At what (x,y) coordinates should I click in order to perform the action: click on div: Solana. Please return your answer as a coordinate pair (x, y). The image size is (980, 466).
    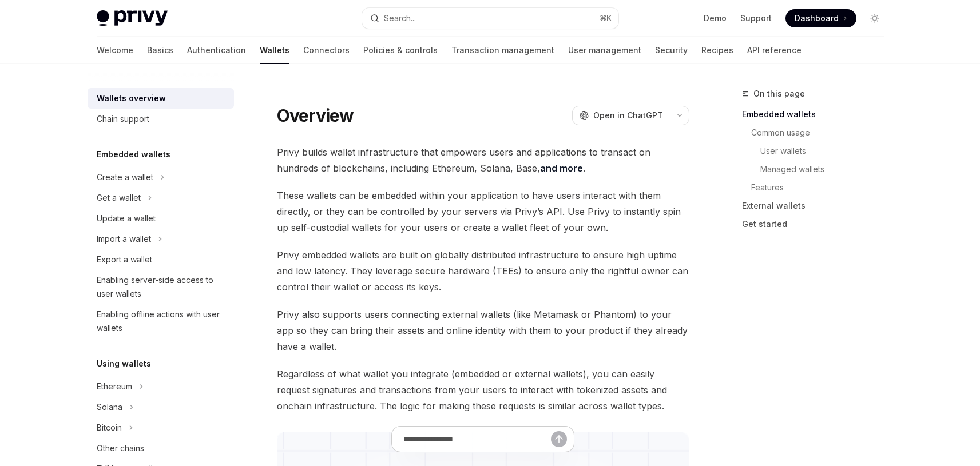
    Looking at the image, I should click on (109, 408).